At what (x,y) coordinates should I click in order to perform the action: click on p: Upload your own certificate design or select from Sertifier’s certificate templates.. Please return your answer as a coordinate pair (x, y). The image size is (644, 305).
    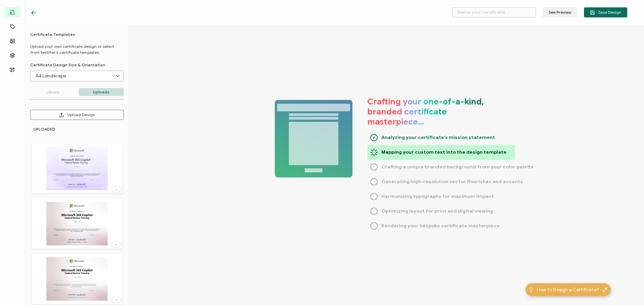
    Looking at the image, I should click on (77, 50).